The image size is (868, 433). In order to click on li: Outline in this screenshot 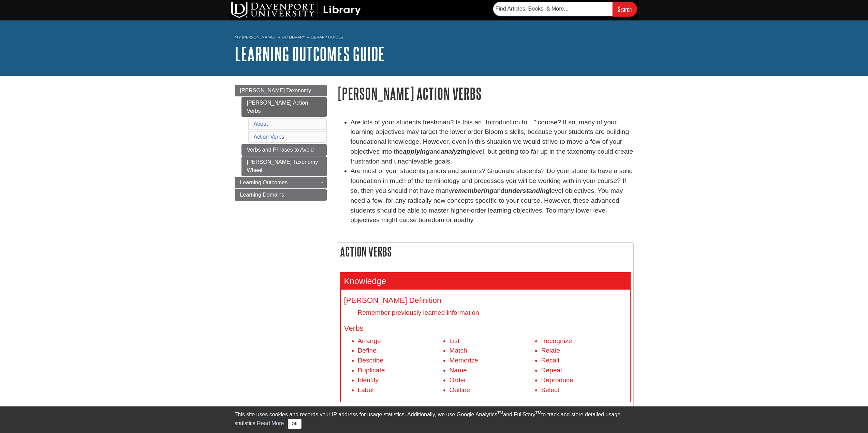, I will do `click(492, 391)`.